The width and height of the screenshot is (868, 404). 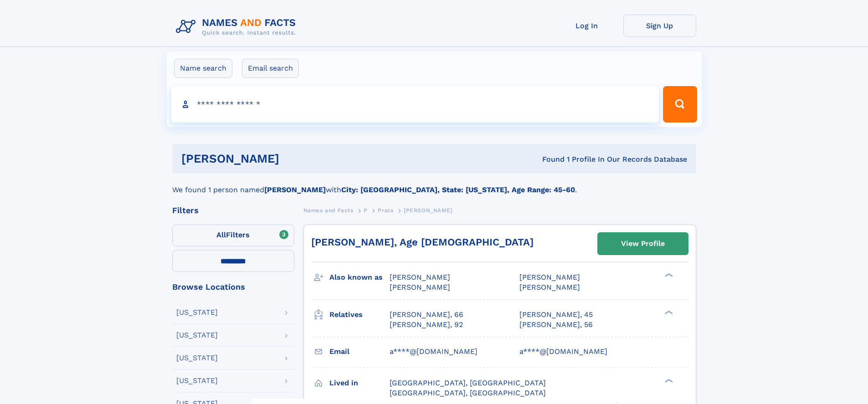 I want to click on h3: Lived in, so click(x=360, y=383).